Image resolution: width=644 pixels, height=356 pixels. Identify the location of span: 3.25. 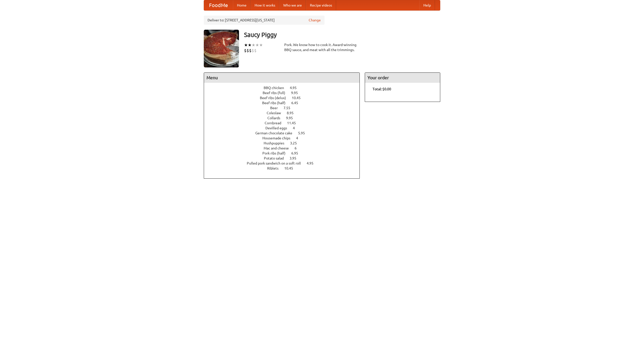
(296, 143).